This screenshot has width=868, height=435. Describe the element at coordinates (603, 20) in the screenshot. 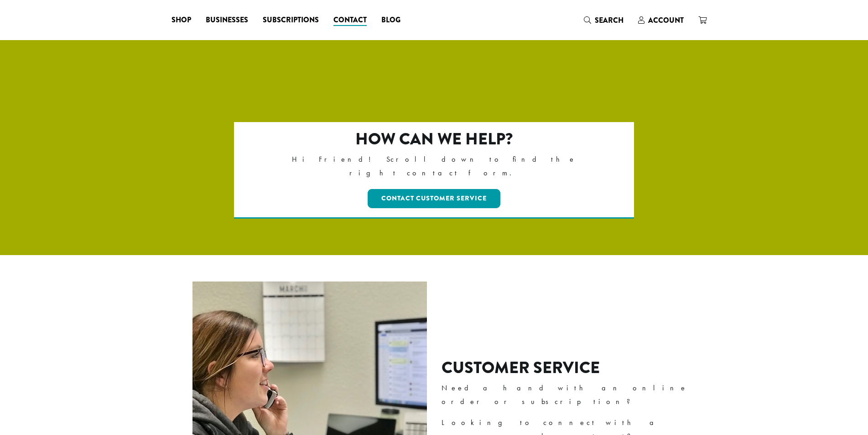

I see `a: Search` at that location.